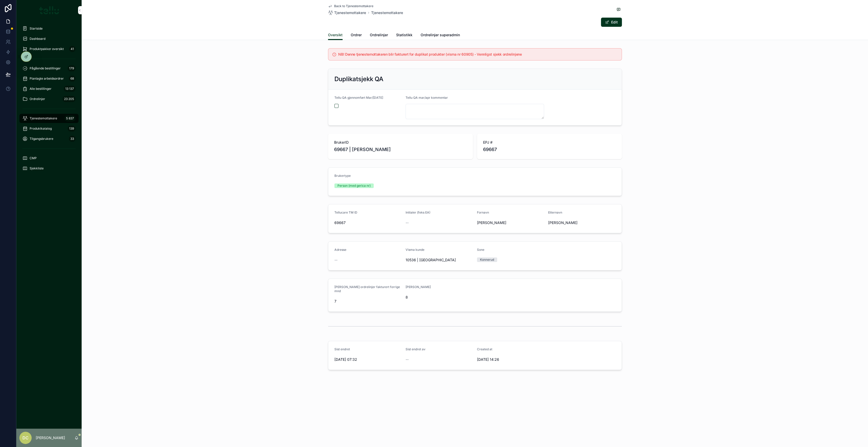  Describe the element at coordinates (41, 139) in the screenshot. I see `span: Tilgangsbrukere` at that location.